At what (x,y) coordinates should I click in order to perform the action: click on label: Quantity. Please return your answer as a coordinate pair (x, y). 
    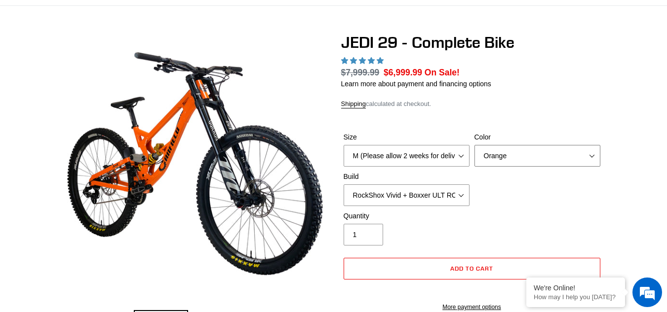
    Looking at the image, I should click on (406, 216).